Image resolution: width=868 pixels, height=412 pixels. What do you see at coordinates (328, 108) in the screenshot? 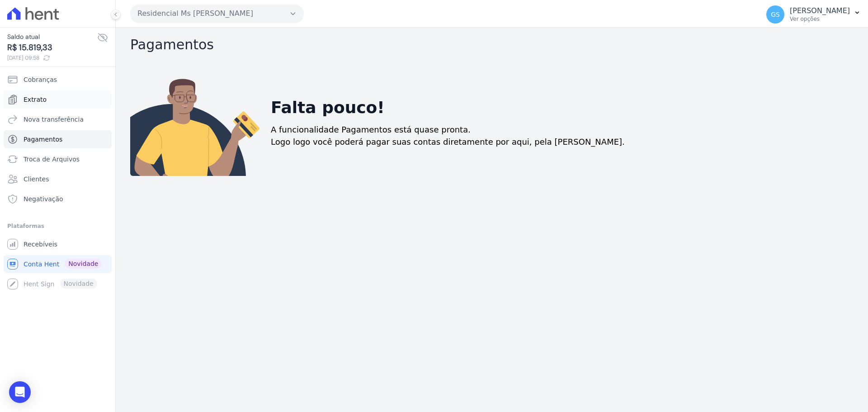
I see `h2: Falta pouco!` at bounding box center [328, 108].